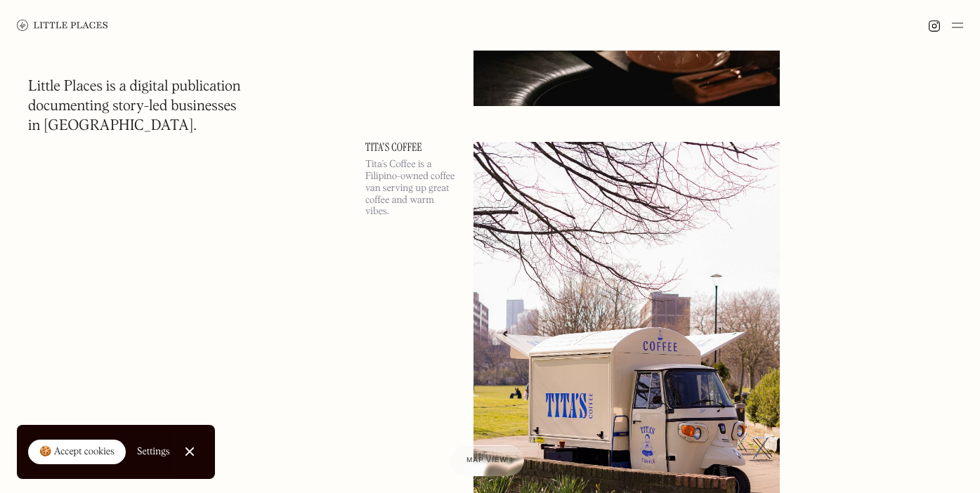  What do you see at coordinates (411, 188) in the screenshot?
I see `p: Tita’s Coffee is a Filipino-owned coffee van serving up great coffee and warm vibes.` at bounding box center [411, 188].